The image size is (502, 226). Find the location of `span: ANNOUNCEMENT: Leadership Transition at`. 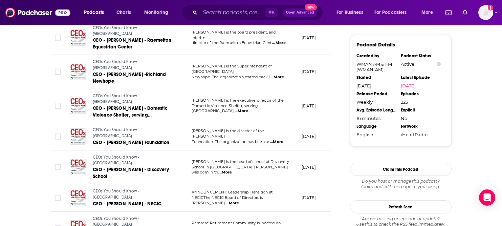

span: ANNOUNCEMENT: Leadership Transition at is located at coordinates (232, 192).